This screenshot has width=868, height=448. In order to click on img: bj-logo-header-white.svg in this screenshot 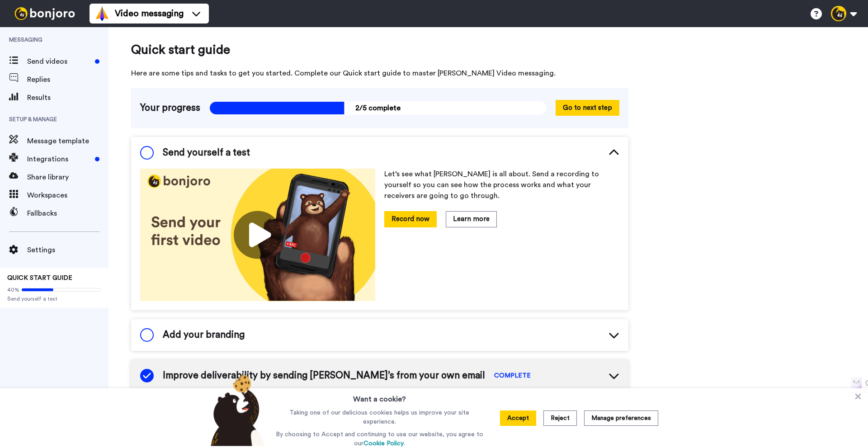, I will do `click(45, 13)`.